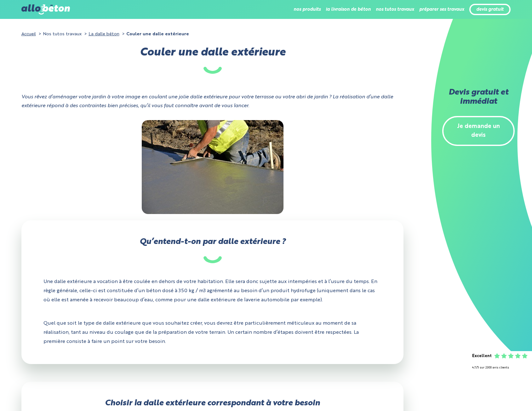 Image resolution: width=532 pixels, height=411 pixels. I want to click on h1: Couler une dalle extérieure, so click(213, 61).